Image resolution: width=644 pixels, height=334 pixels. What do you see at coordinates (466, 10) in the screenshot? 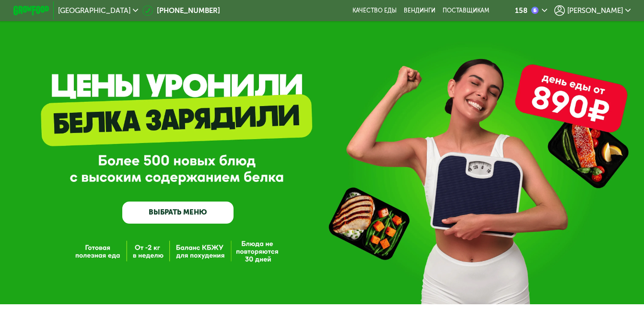
I see `div: поставщикам` at bounding box center [466, 10].